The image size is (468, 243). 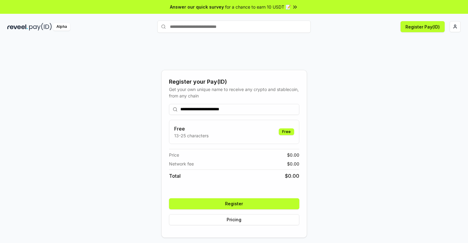 What do you see at coordinates (174, 155) in the screenshot?
I see `span: Price` at bounding box center [174, 155].